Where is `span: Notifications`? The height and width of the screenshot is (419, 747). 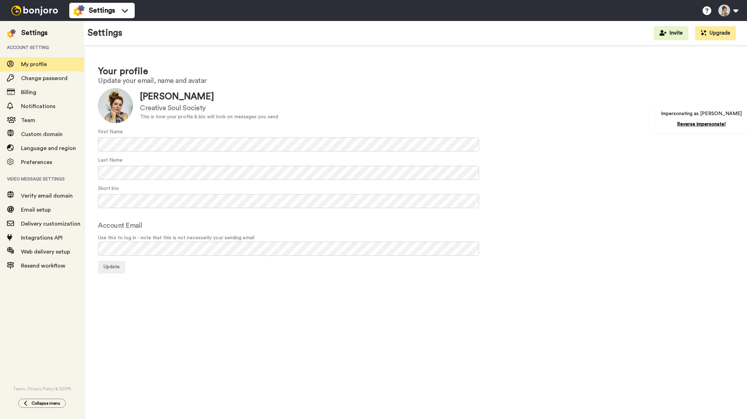 span: Notifications is located at coordinates (38, 106).